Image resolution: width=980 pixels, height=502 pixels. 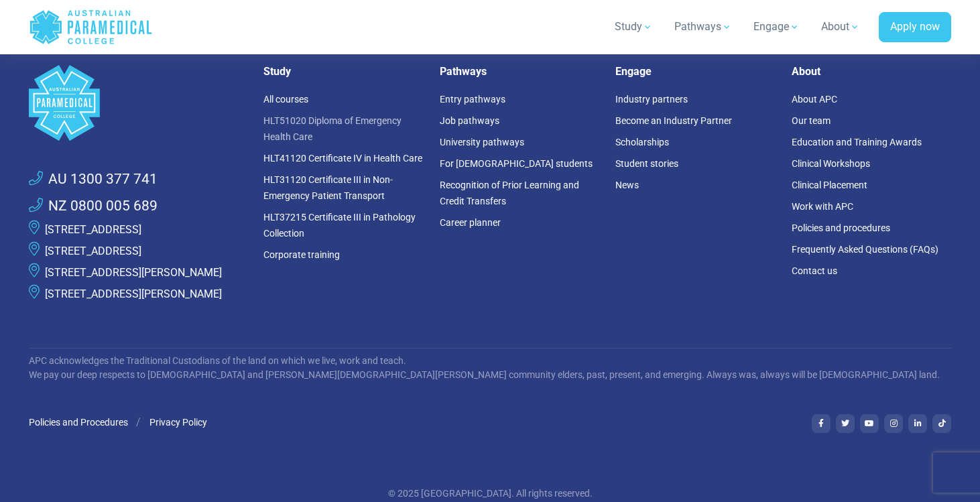 What do you see at coordinates (510, 193) in the screenshot?
I see `a: Recognition of Prior Learning and Credit Transfers` at bounding box center [510, 193].